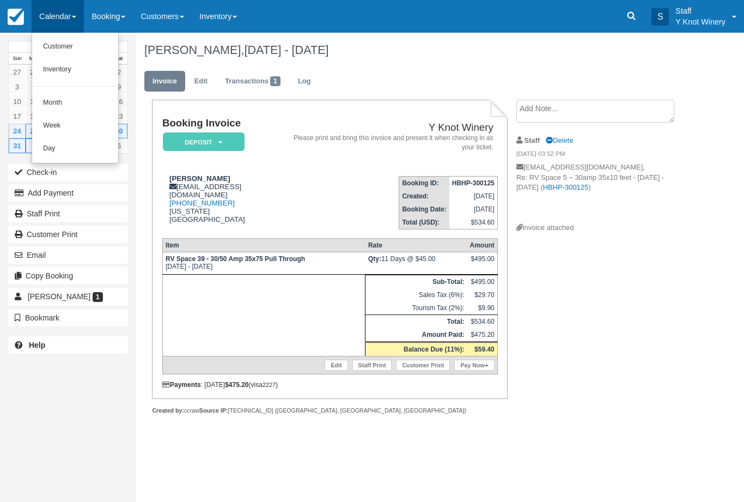  What do you see at coordinates (75, 126) in the screenshot?
I see `a: Week` at bounding box center [75, 126].